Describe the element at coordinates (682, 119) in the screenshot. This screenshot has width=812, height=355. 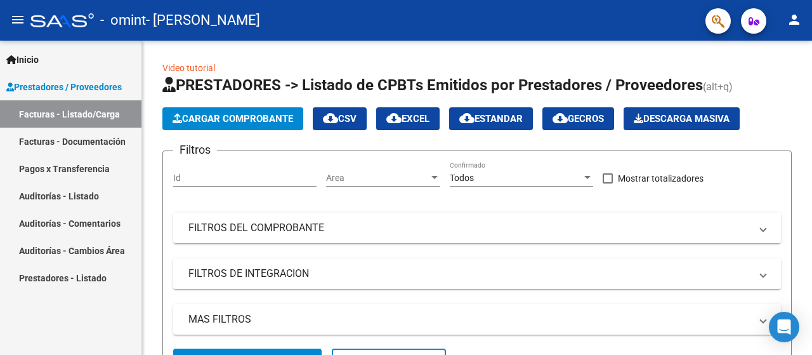
I see `app-download-masive: Descarga masiva de comprobantes (adjuntos)` at that location.